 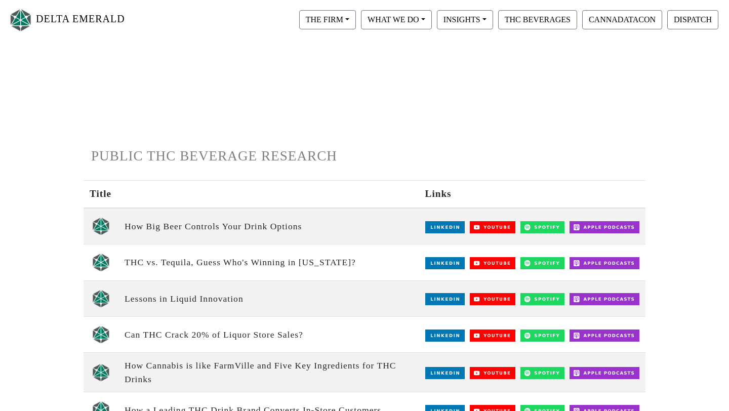 What do you see at coordinates (532, 194) in the screenshot?
I see `th: Links` at bounding box center [532, 194].